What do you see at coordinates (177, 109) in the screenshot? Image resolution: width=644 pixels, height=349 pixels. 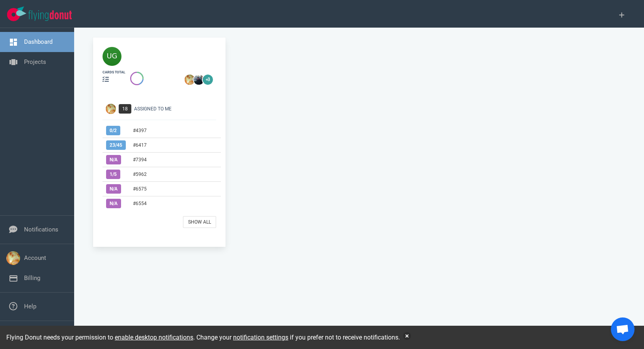 I see `div: Assigned To Me` at bounding box center [177, 109].